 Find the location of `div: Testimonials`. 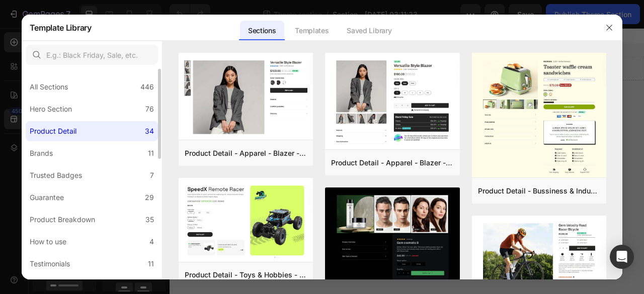

div: Testimonials is located at coordinates (50, 265).